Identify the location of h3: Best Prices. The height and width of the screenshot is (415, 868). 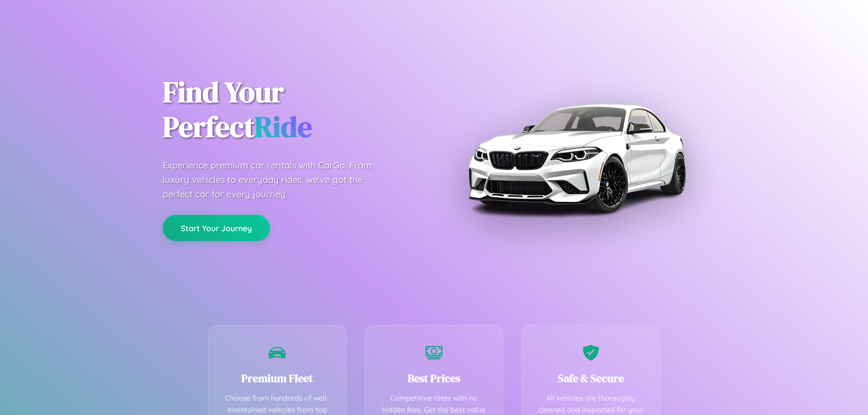
(434, 378).